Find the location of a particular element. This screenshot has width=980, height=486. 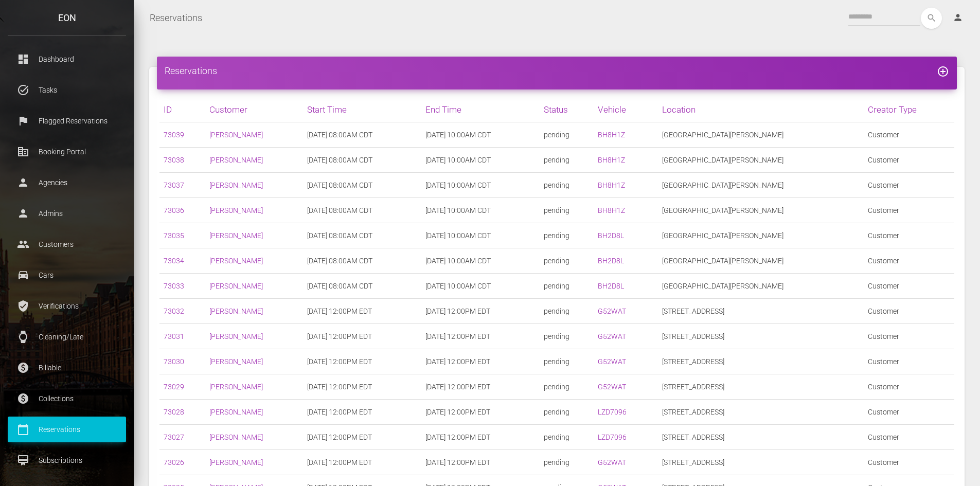

a: paid Collections is located at coordinates (67, 399).